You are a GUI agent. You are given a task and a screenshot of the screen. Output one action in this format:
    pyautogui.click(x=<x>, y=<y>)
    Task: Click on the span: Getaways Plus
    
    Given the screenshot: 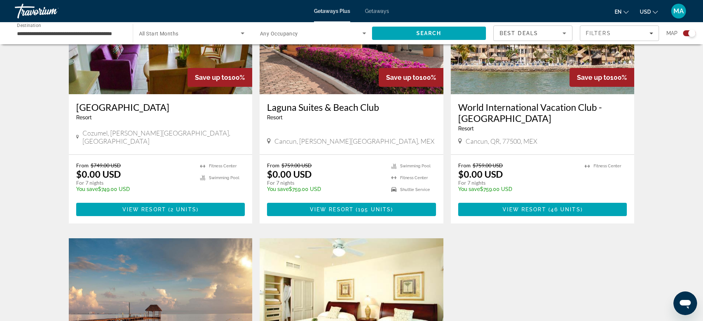 What is the action you would take?
    pyautogui.click(x=332, y=11)
    